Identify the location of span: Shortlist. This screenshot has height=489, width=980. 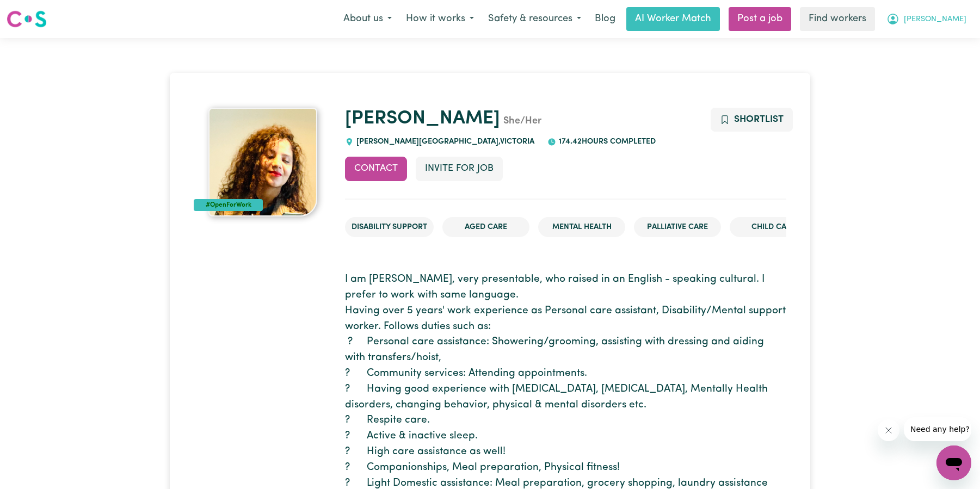
(759, 119).